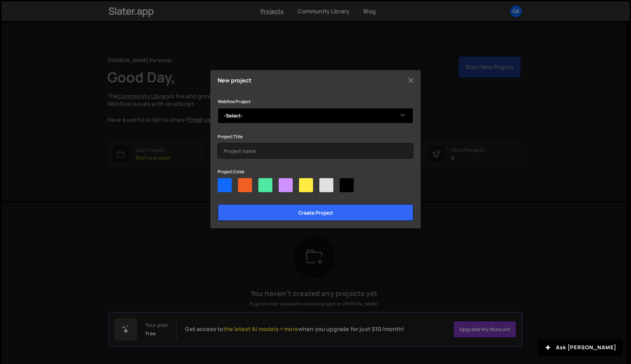  What do you see at coordinates (231, 172) in the screenshot?
I see `label: Project Color` at bounding box center [231, 172].